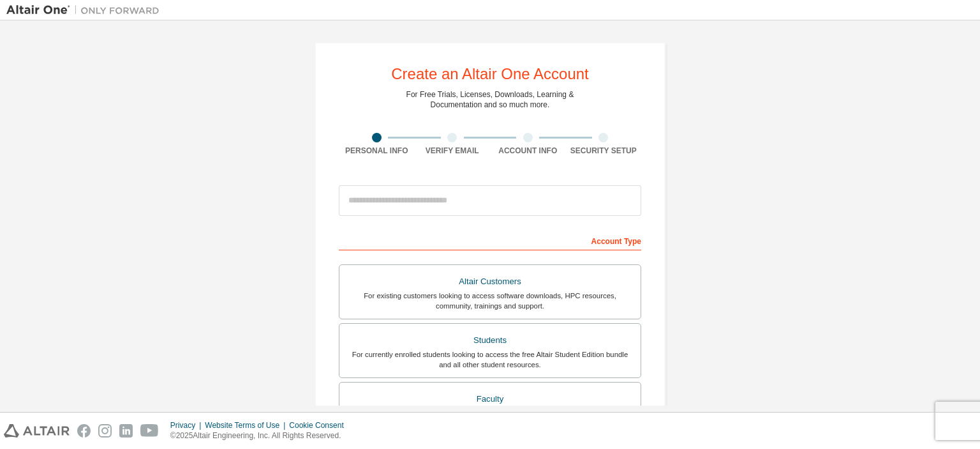 This screenshot has height=449, width=980. I want to click on div: Privacy, so click(188, 426).